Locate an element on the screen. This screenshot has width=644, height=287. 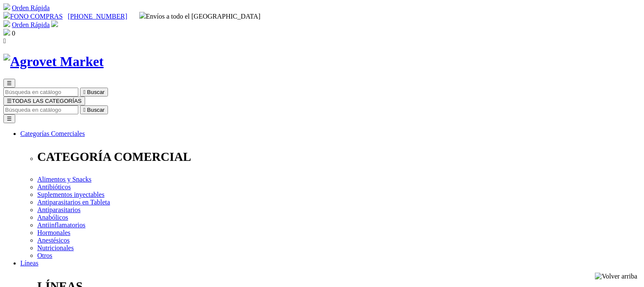
span: Hormonales is located at coordinates (54, 232).